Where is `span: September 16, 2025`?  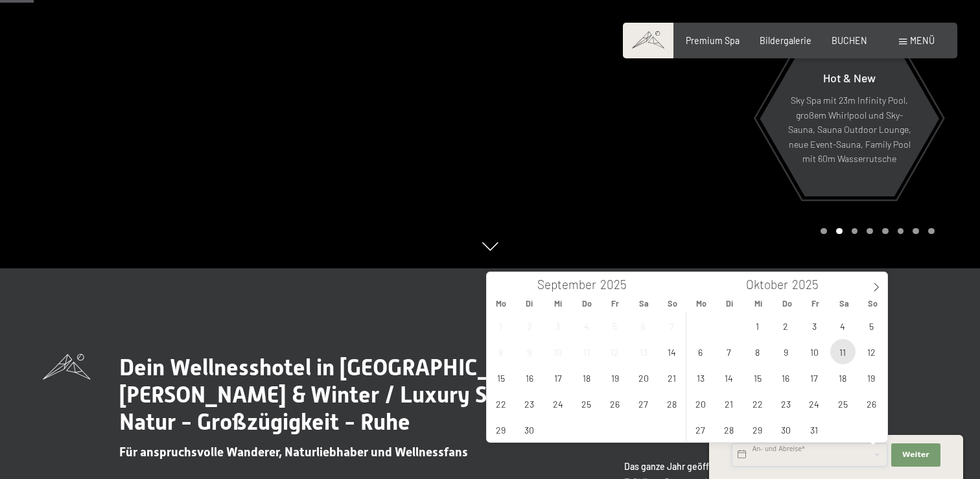 span: September 16, 2025 is located at coordinates (529, 377).